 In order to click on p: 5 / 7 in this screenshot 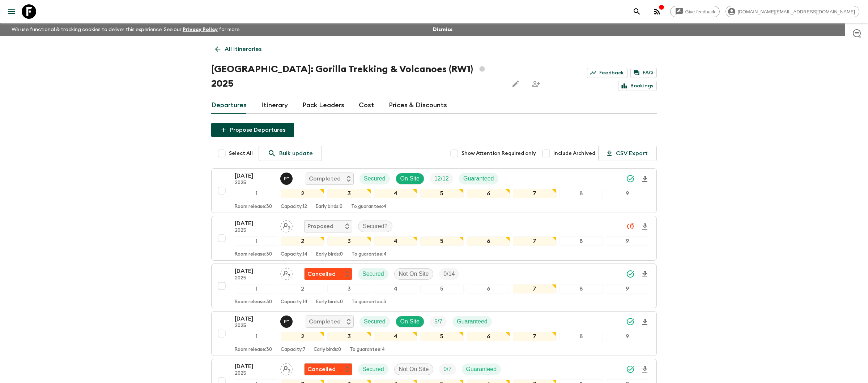, I will do `click(438, 322)`.